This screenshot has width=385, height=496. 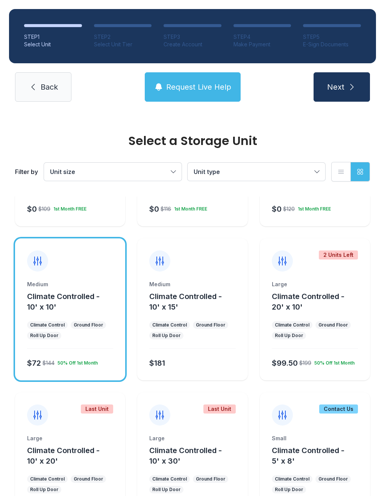 I want to click on div: STEP 2, so click(x=123, y=37).